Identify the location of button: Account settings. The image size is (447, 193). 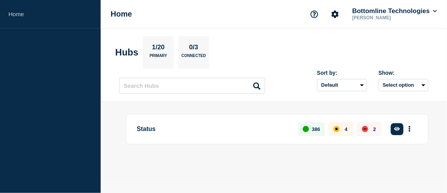
(335, 14).